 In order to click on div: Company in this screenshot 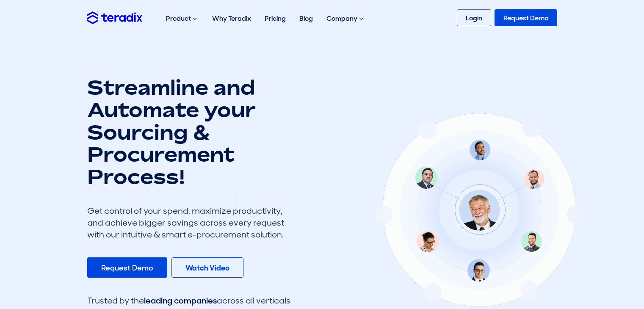, I will do `click(346, 19)`.